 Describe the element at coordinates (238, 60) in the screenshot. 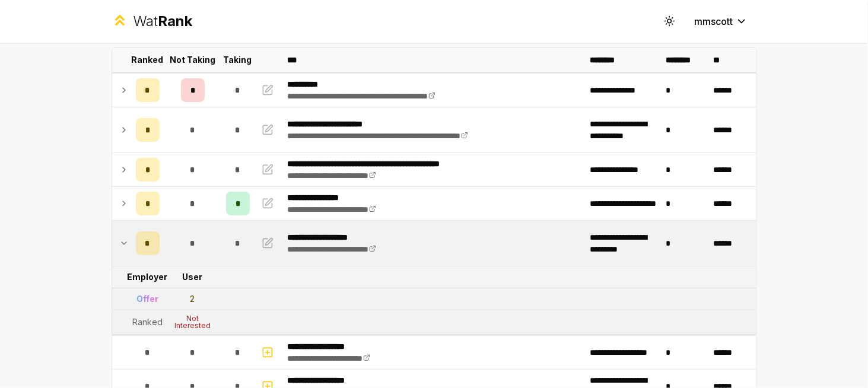

I see `p: Taking` at that location.